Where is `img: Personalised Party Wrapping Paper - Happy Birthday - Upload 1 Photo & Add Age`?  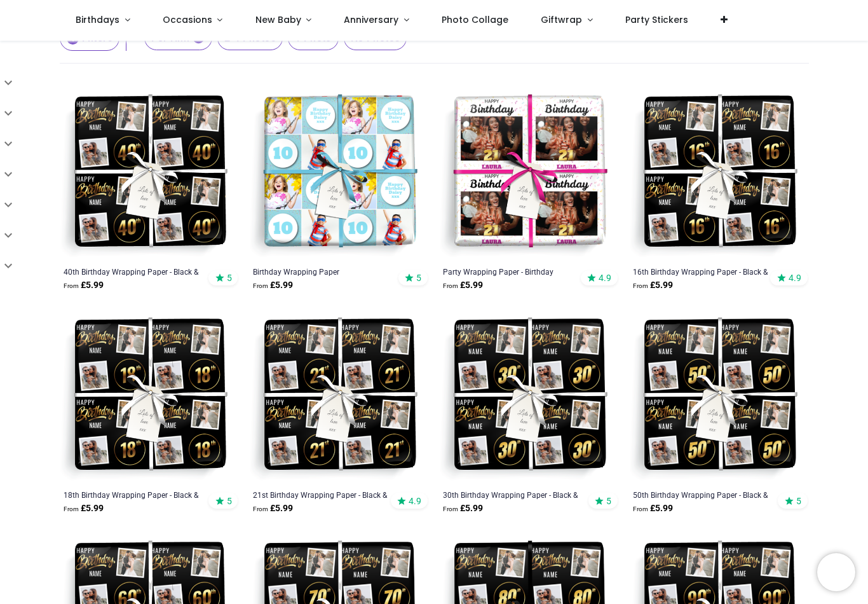 img: Personalised Party Wrapping Paper - Happy Birthday - Upload 1 Photo & Add Age is located at coordinates (528, 172).